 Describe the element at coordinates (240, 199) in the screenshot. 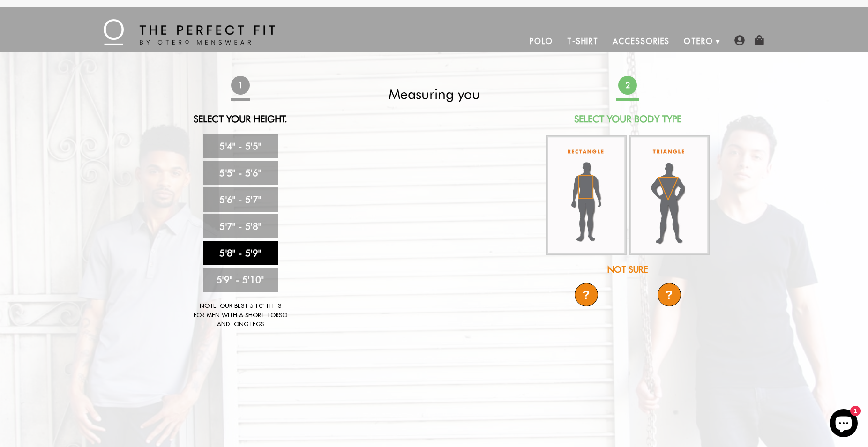

I see `a: 5'6" - 5'7"` at that location.